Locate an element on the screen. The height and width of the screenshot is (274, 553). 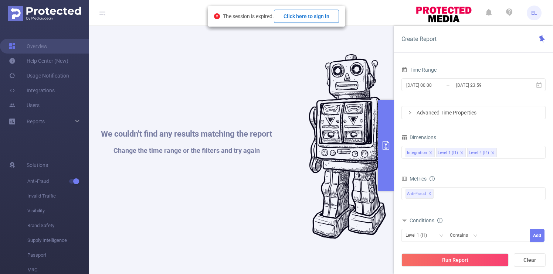
span: Time Range is located at coordinates (419, 70).